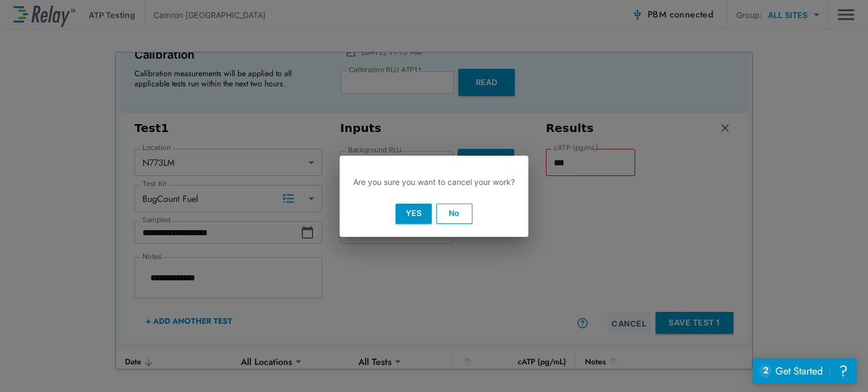 Image resolution: width=868 pixels, height=392 pixels. Describe the element at coordinates (413, 214) in the screenshot. I see `button: Yes` at that location.